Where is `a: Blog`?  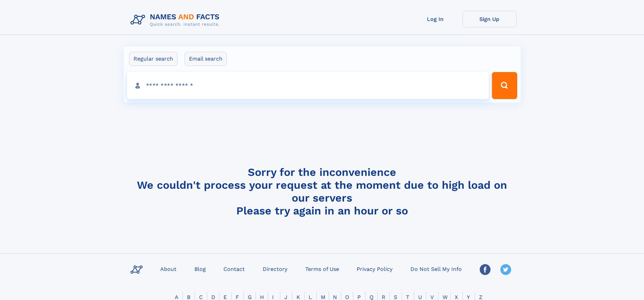
a: Blog is located at coordinates (200, 268).